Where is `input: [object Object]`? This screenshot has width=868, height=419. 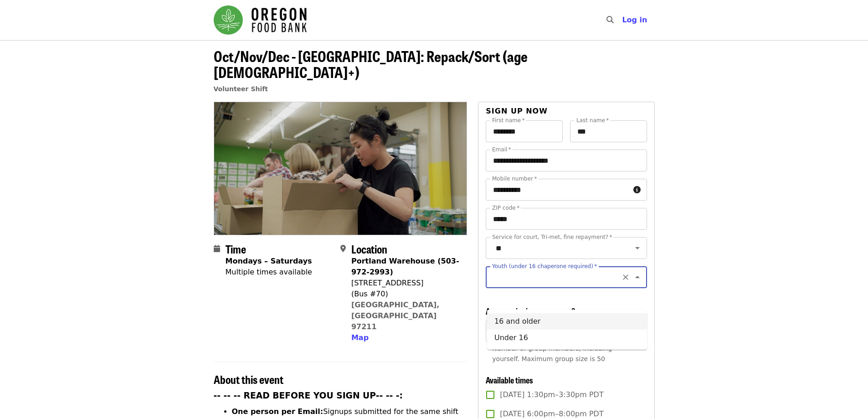 input: [object Object] is located at coordinates (566, 331).